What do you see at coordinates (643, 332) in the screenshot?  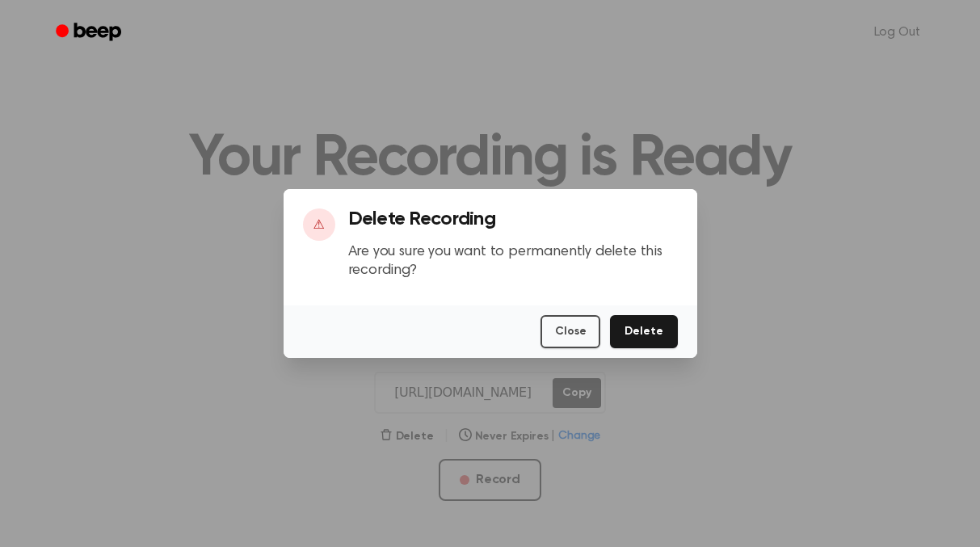 I see `button: Delete` at bounding box center [643, 332].